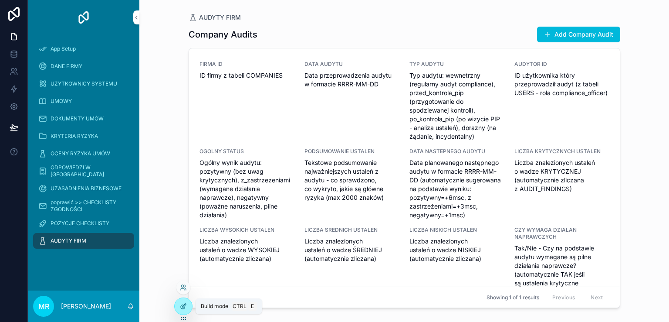 The image size is (669, 322). Describe the element at coordinates (247, 189) in the screenshot. I see `span: Ogólny wynik audytu: pozytywny (bez uwag krytycznych), z_zastrzezeniami (wymagane działania napra...` at that location.